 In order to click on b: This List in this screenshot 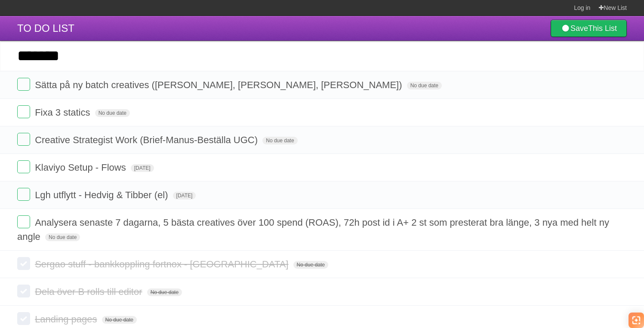, I will do `click(603, 29)`.